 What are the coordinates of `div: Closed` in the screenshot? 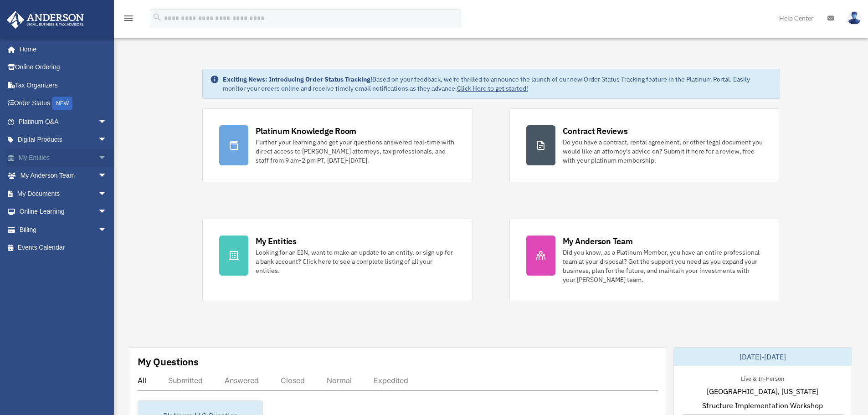 It's located at (292, 380).